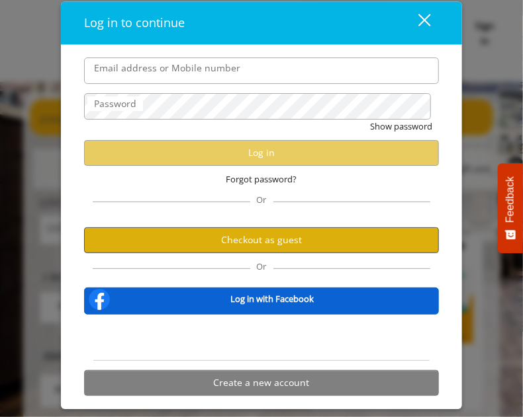  What do you see at coordinates (115, 104) in the screenshot?
I see `label: Password` at bounding box center [115, 104].